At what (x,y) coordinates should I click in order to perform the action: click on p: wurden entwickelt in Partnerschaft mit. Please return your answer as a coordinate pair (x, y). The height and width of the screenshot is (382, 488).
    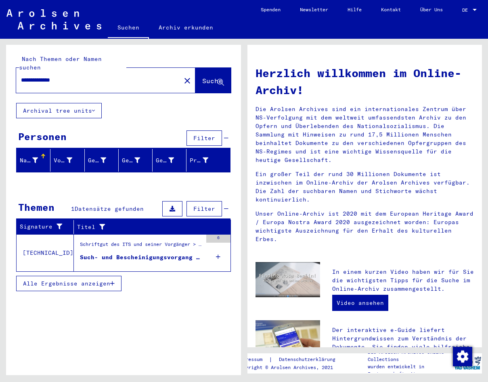
    Looking at the image, I should click on (410, 370).